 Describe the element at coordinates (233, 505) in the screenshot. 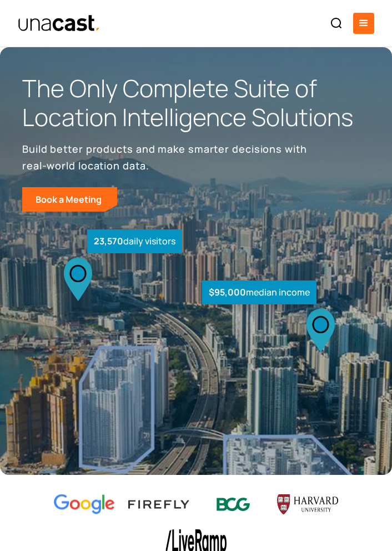

I see `img: BCG logo` at that location.